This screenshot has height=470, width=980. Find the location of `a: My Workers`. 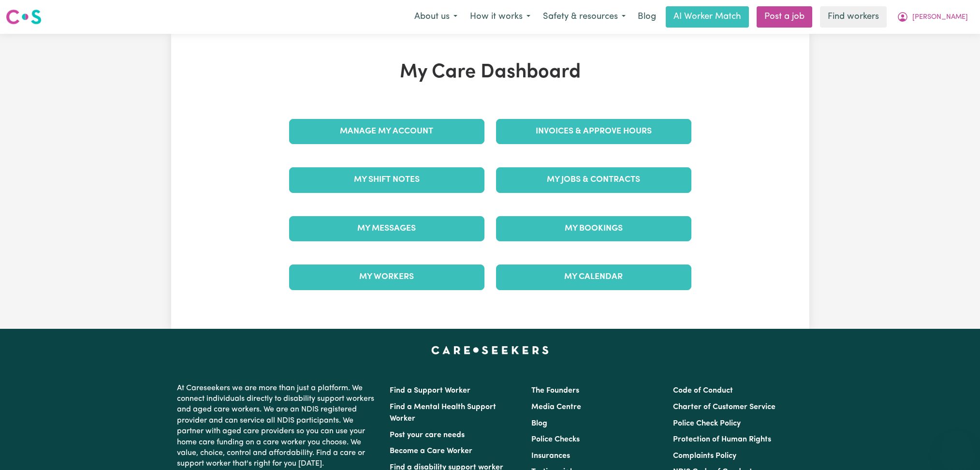

a: My Workers is located at coordinates (387, 277).